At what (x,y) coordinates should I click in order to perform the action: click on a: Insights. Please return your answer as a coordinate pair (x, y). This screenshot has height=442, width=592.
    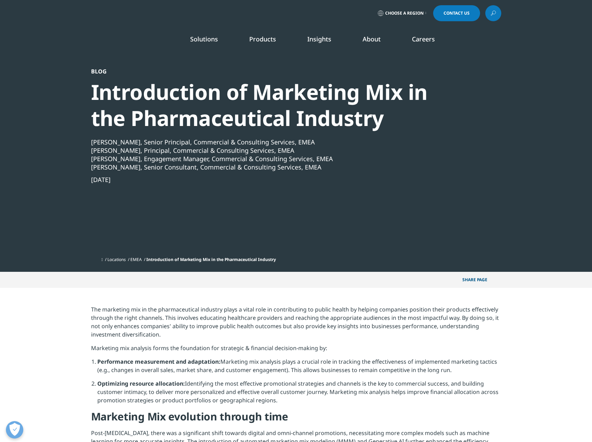
    Looking at the image, I should click on (319, 39).